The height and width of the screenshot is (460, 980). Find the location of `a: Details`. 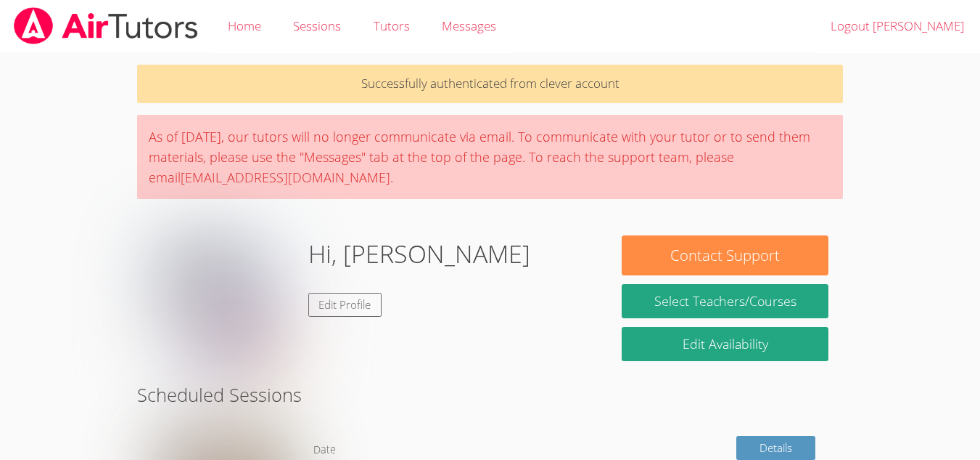

a: Details is located at coordinates (776, 448).